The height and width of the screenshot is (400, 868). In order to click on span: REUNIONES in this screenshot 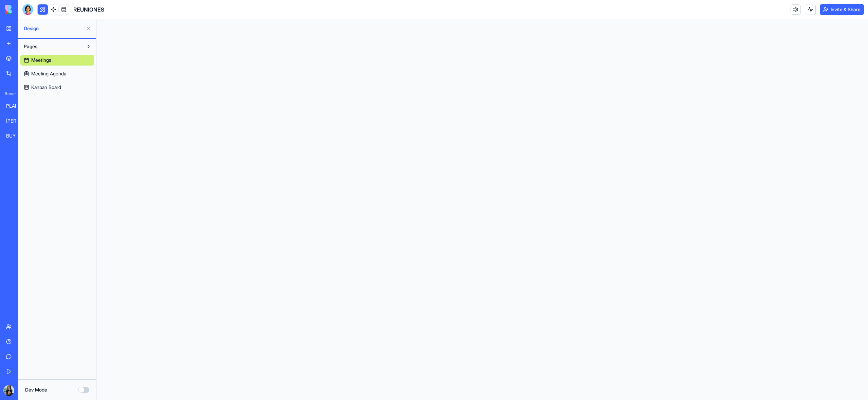, I will do `click(89, 10)`.